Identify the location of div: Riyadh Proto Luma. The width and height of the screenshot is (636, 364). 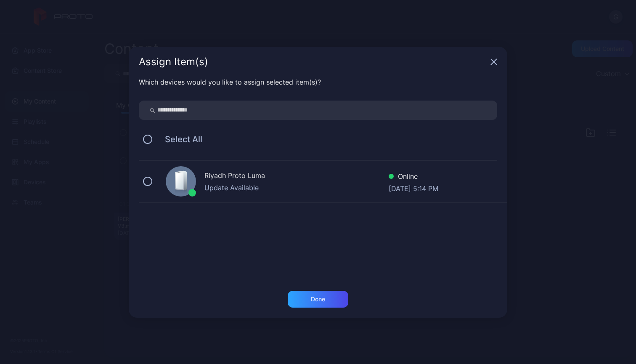
(296, 176).